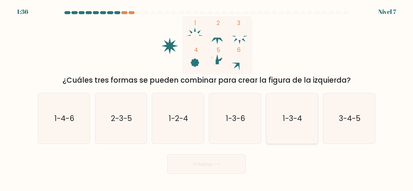  What do you see at coordinates (218, 50) in the screenshot?
I see `tspan: 5` at bounding box center [218, 50].